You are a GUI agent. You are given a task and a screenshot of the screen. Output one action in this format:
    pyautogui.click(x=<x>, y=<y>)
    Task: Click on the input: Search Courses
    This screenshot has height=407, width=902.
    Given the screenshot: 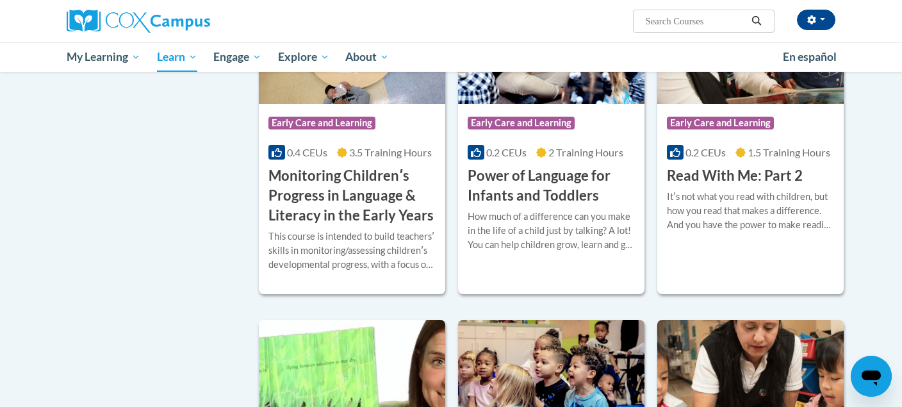 What is the action you would take?
    pyautogui.click(x=696, y=21)
    